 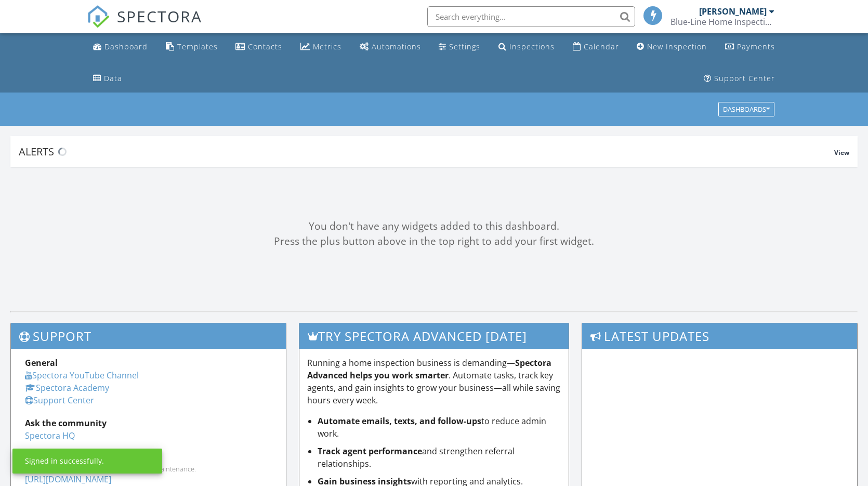 What do you see at coordinates (391, 47) in the screenshot?
I see `a: Automations (Basic)` at bounding box center [391, 47].